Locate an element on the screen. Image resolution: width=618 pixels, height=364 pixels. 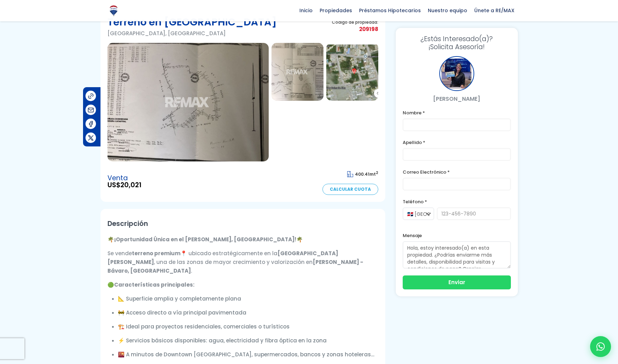
strong: terreno premium is located at coordinates (156, 253).